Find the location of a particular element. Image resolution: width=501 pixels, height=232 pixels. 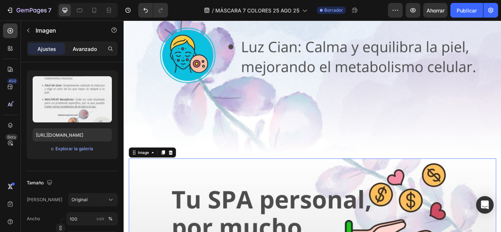

button: 7 is located at coordinates (29, 10).